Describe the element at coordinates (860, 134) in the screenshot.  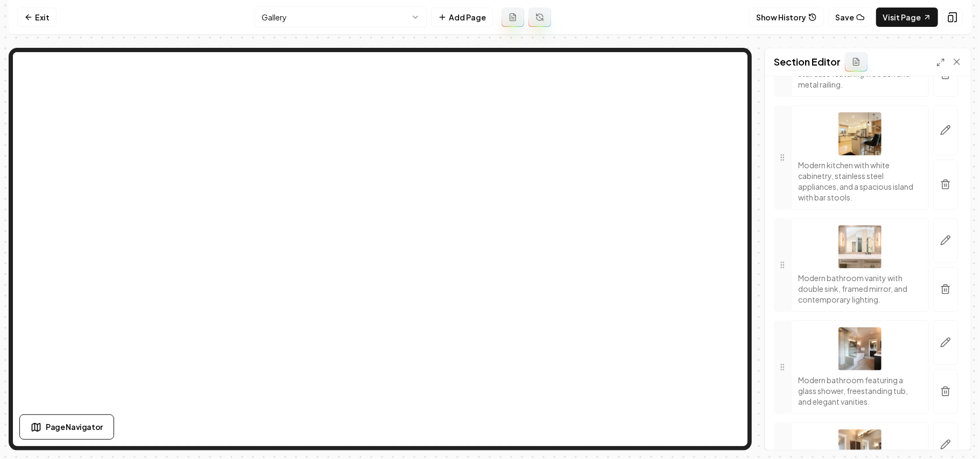
I see `img: Modern kitchen with white cabinetry, stainless steel appliances, and a spacious island with bar s...` at that location.